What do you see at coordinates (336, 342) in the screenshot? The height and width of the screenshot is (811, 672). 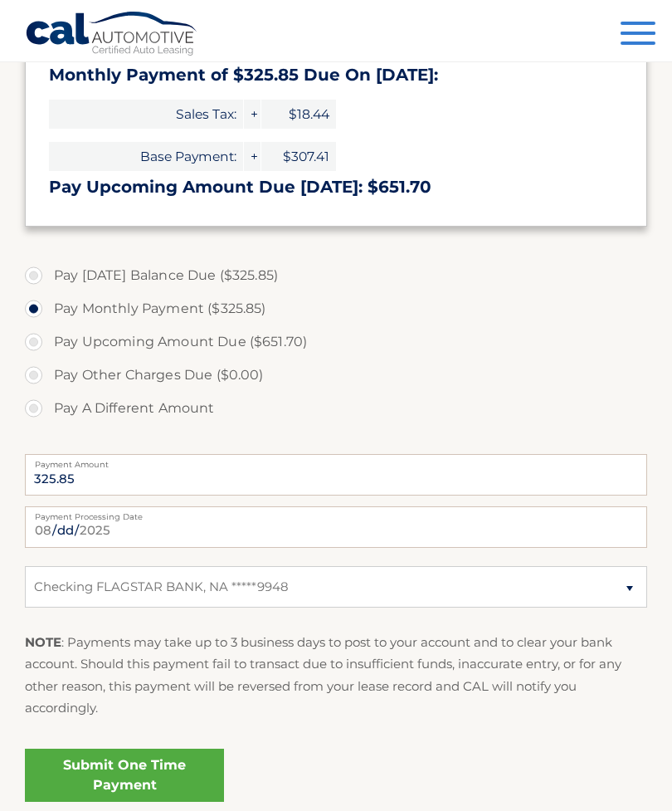 I see `label: Pay Upcoming Amount Due ($651.70)` at bounding box center [336, 342].